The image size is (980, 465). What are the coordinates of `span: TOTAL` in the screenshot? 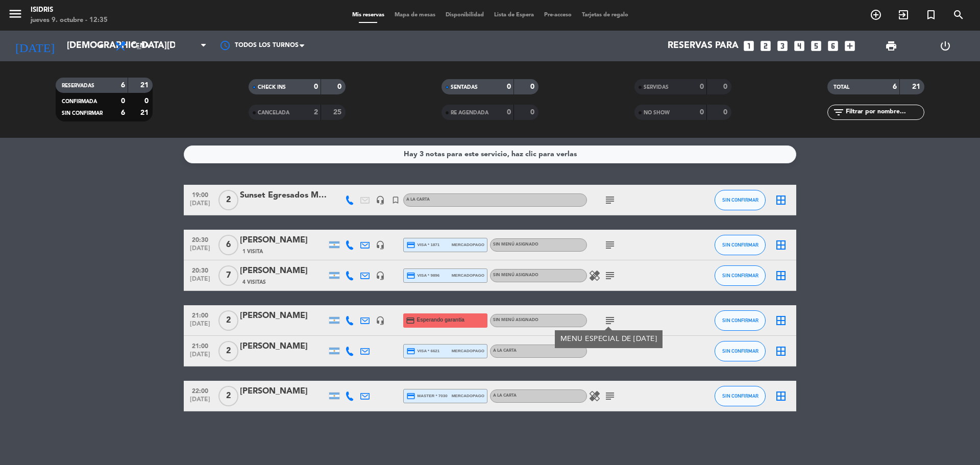 It's located at (842, 87).